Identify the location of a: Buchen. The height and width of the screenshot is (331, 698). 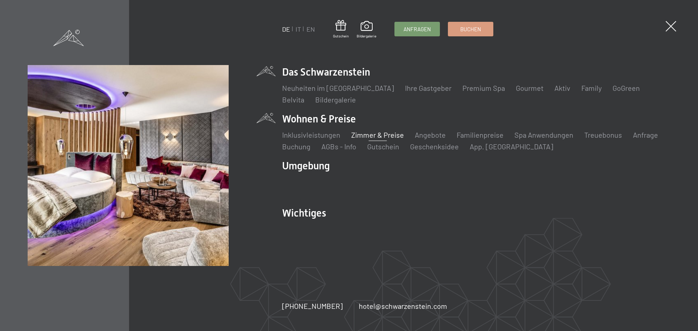
(470, 29).